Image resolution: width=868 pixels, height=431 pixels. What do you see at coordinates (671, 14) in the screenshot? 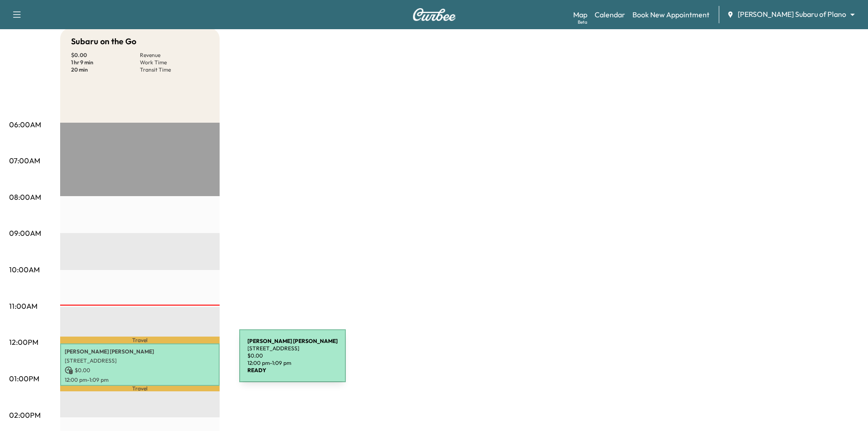
I see `a: Book New Appointment` at bounding box center [671, 14].